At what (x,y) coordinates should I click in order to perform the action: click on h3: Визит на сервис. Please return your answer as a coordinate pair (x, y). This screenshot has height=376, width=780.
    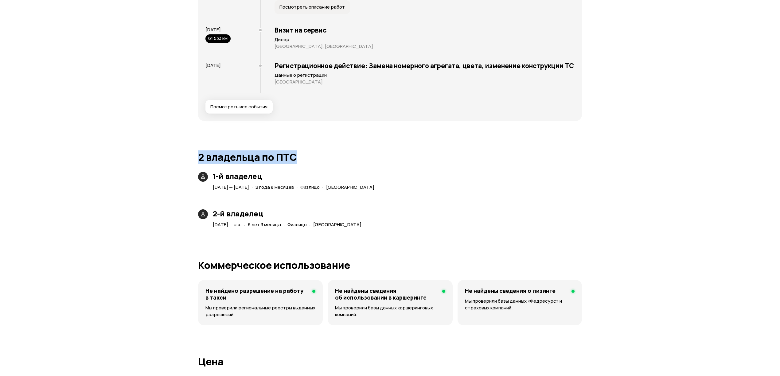
    Looking at the image, I should click on (425, 30).